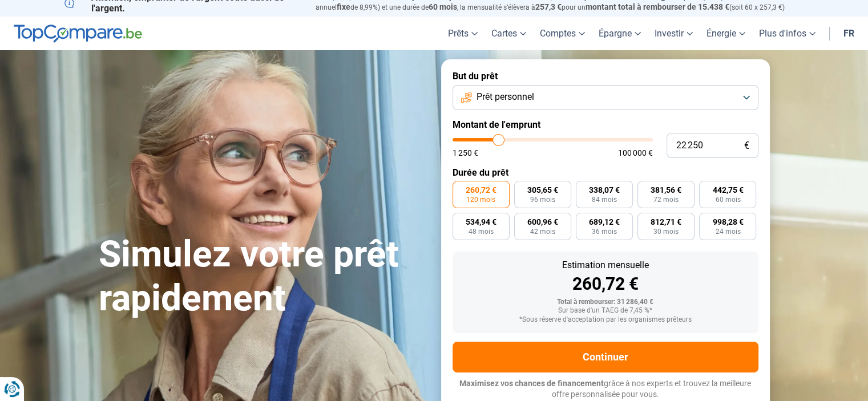  What do you see at coordinates (481, 222) in the screenshot?
I see `span: 534,94 €` at bounding box center [481, 222].